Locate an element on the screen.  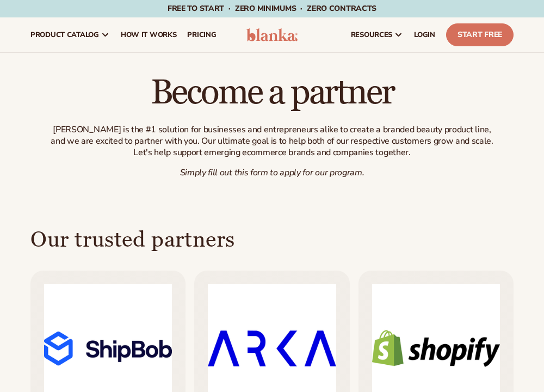
span: product catalog is located at coordinates (65, 35).